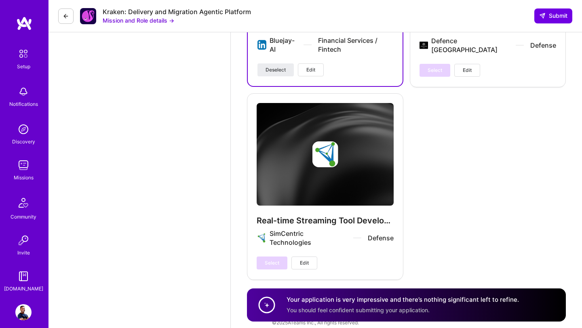  I want to click on button: Deselect, so click(276, 70).